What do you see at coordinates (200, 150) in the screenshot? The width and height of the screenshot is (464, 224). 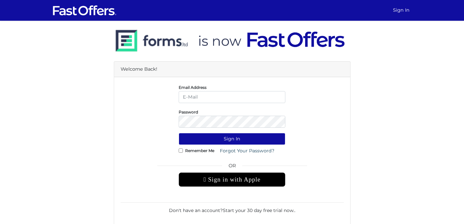 I see `label: Remember Me` at bounding box center [200, 150].